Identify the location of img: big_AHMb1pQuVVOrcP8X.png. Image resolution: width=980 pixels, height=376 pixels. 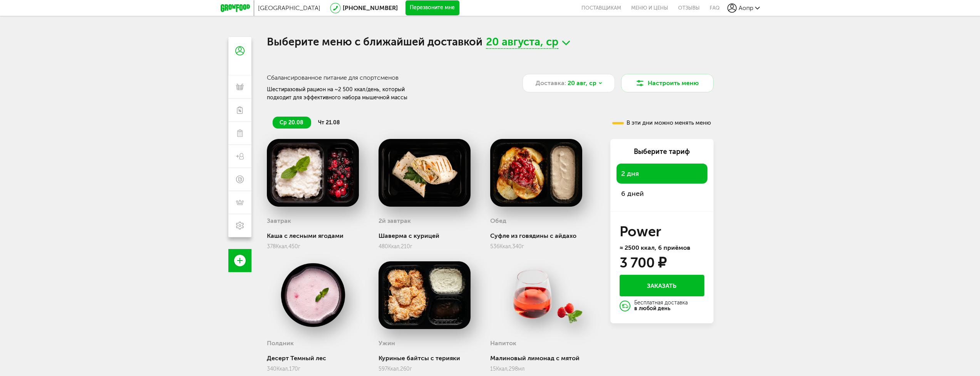
(537, 295).